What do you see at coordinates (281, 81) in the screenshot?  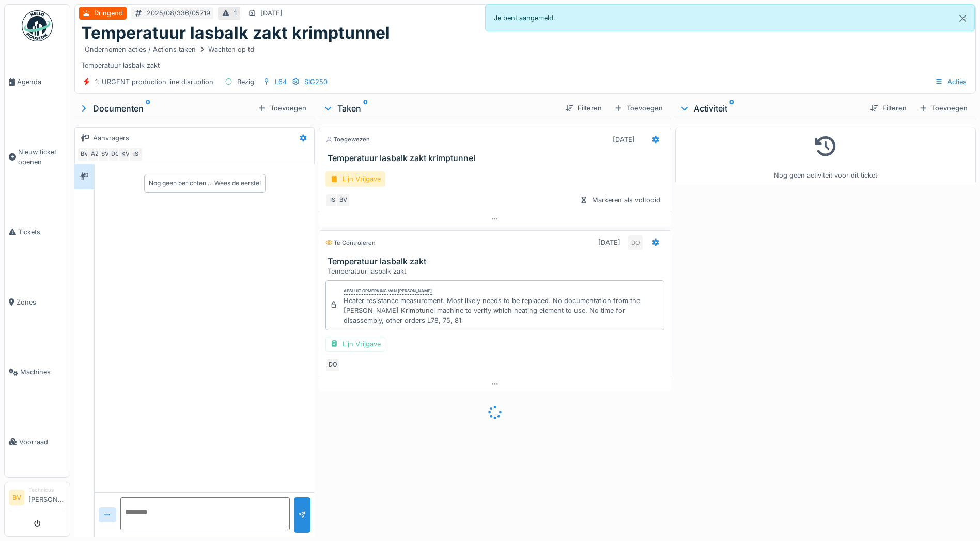 I see `div: L64` at bounding box center [281, 81].